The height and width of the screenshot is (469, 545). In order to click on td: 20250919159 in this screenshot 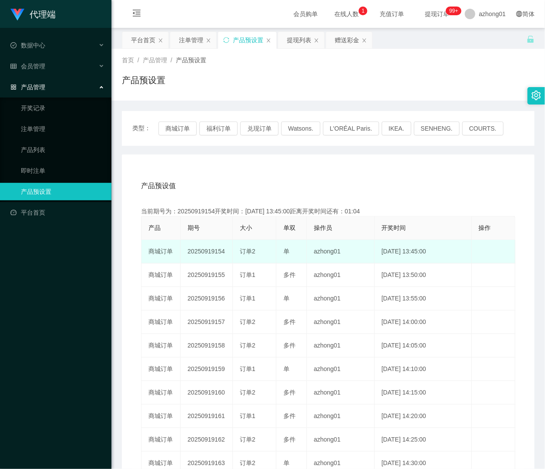, I will do `click(207, 369)`.